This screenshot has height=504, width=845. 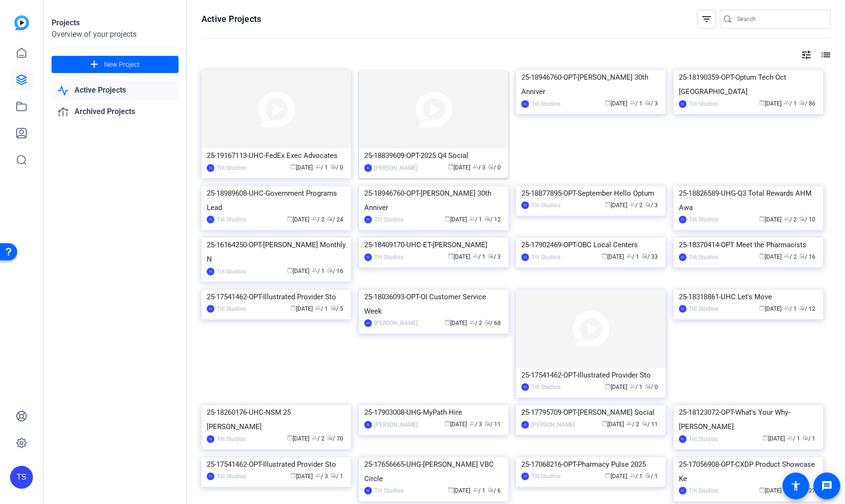 What do you see at coordinates (493, 323) in the screenshot?
I see `span: / 68` at bounding box center [493, 323].